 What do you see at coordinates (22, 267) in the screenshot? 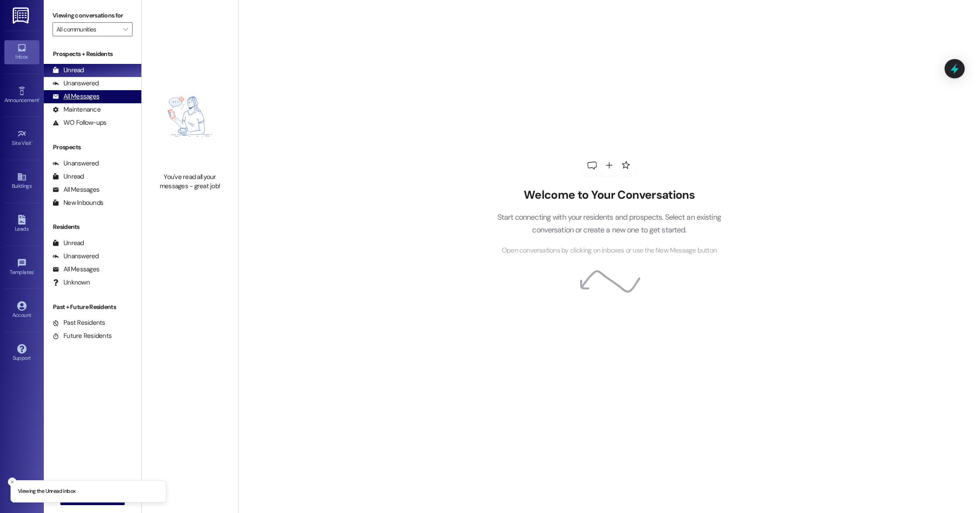
I see `a: Templates •` at bounding box center [22, 267].